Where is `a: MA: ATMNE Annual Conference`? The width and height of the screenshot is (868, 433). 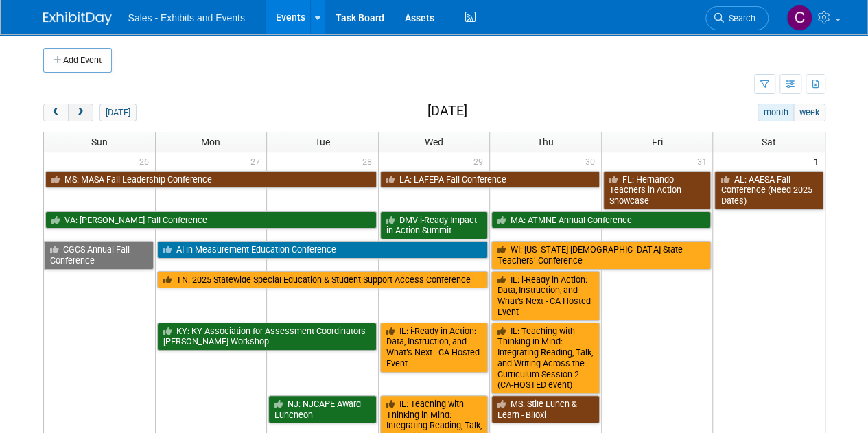 a: MA: ATMNE Annual Conference is located at coordinates (601, 220).